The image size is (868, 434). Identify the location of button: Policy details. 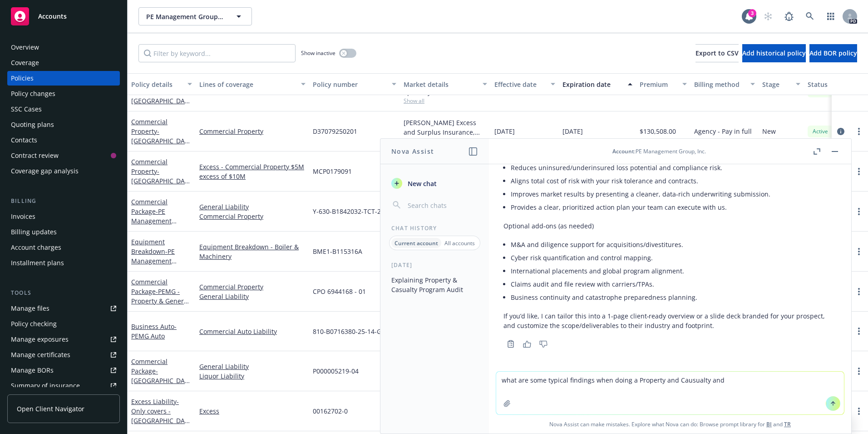
(161, 84).